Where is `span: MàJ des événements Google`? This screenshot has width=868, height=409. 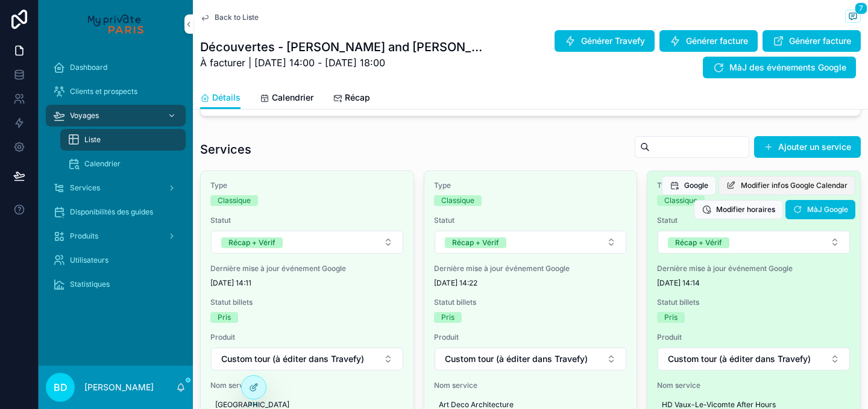 span: MàJ des événements Google is located at coordinates (787, 67).